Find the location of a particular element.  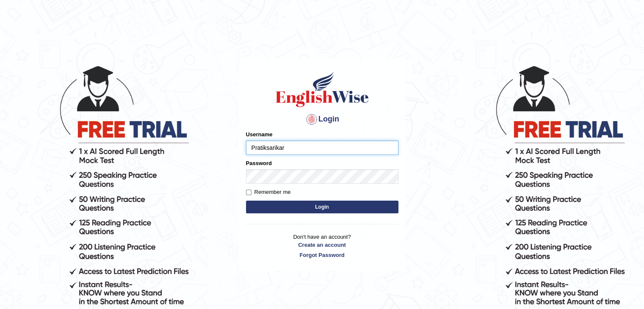

button: Login is located at coordinates (322, 207).